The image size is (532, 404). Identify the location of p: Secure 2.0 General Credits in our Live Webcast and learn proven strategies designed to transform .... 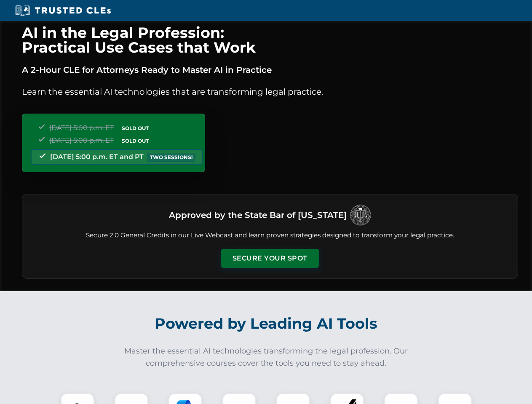
(270, 235).